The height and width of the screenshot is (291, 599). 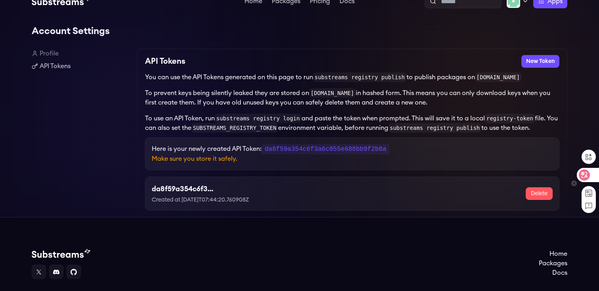 I want to click on p: To use an API Token, run and paste the token when prompted. This will save it to a local file. Yo..., so click(x=352, y=123).